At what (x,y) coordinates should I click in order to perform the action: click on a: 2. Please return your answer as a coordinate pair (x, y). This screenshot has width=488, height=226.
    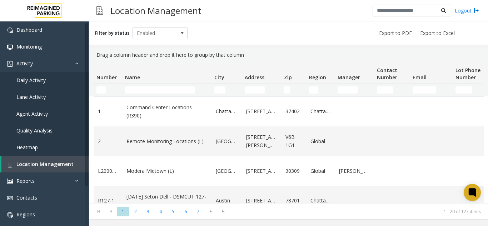
    Looking at the image, I should click on (108, 141).